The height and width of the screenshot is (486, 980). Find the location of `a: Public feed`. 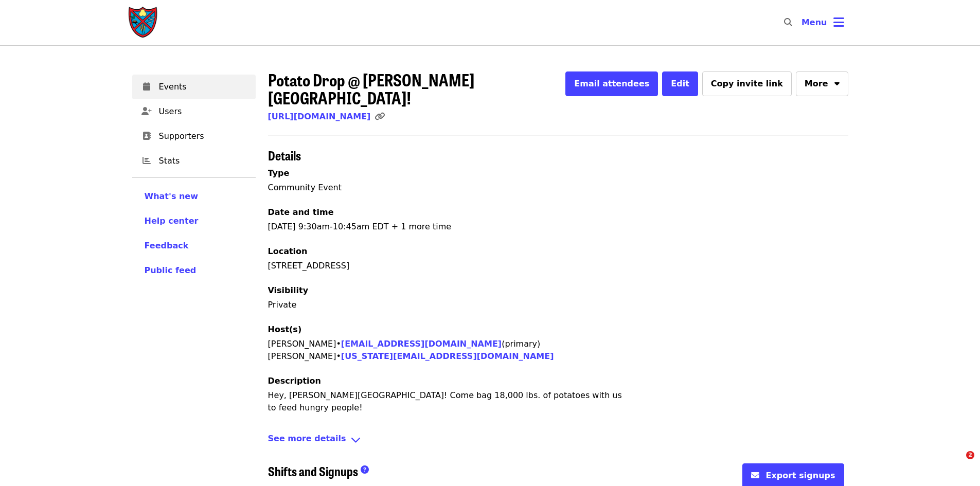

a: Public feed is located at coordinates (194, 271).